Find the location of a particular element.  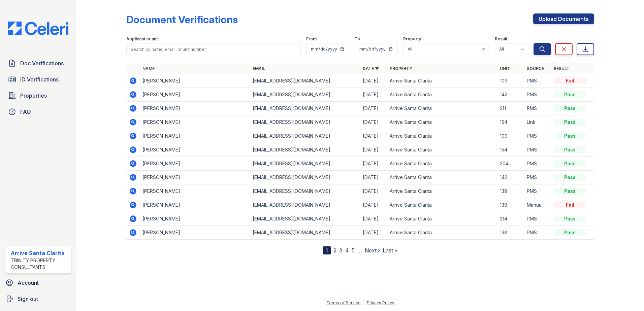

td: 204 is located at coordinates (510, 164).